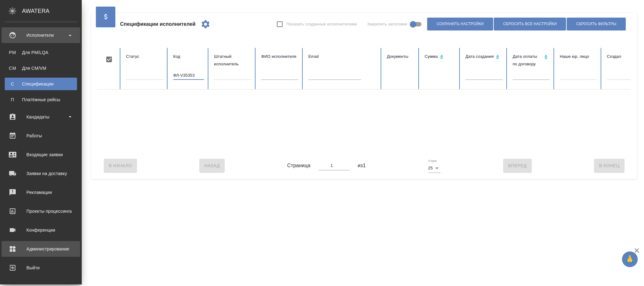  Describe the element at coordinates (41, 192) in the screenshot. I see `a: Рекламации` at that location.